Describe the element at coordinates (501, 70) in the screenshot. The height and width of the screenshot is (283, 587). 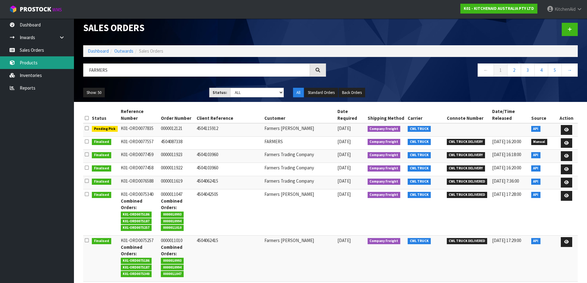
I see `a: 1` at that location.